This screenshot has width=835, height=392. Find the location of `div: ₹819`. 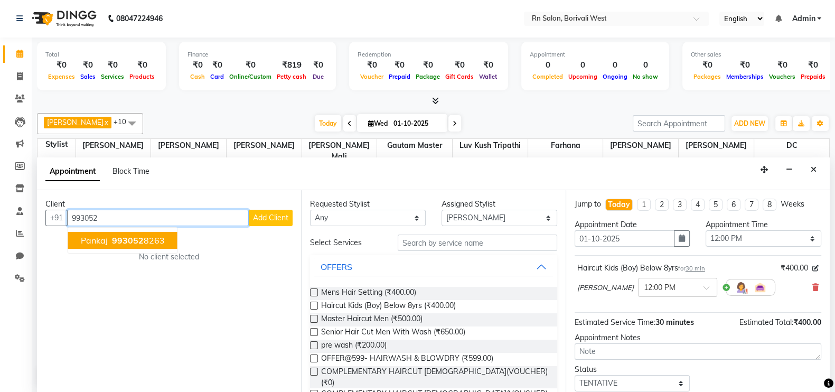

div: ₹819 is located at coordinates (292, 65).